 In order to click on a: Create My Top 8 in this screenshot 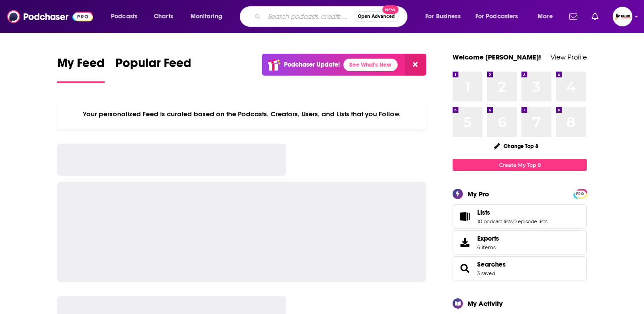, I will do `click(520, 165)`.